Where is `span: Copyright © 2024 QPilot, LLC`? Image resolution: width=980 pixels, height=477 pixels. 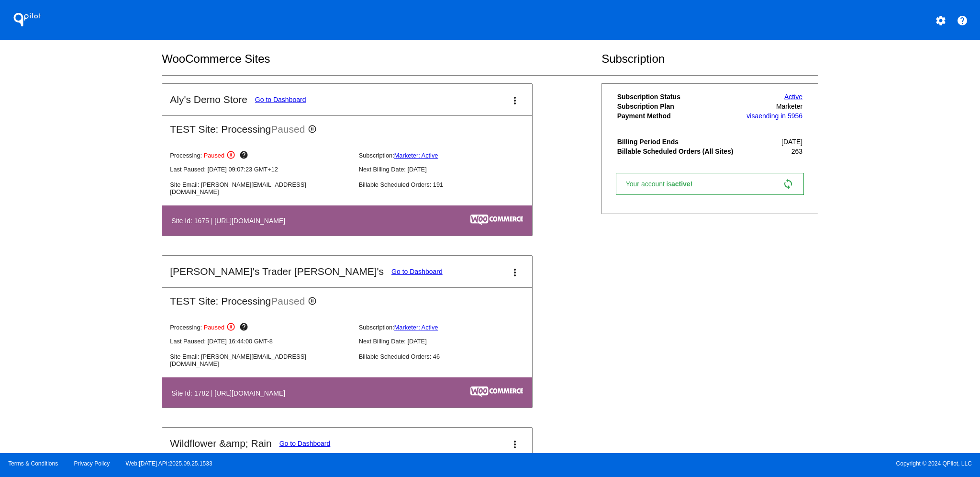
span: Copyright © 2024 QPilot, LLC is located at coordinates (735, 463).